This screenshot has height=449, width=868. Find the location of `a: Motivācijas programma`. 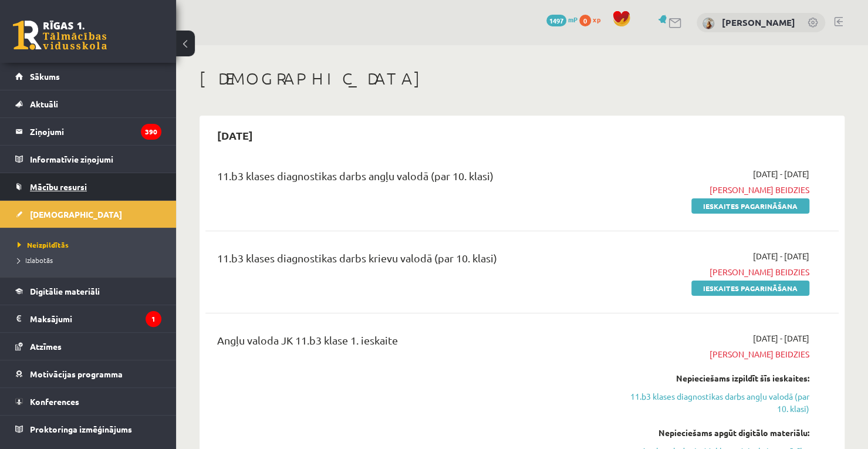

a: Motivācijas programma is located at coordinates (88, 374).